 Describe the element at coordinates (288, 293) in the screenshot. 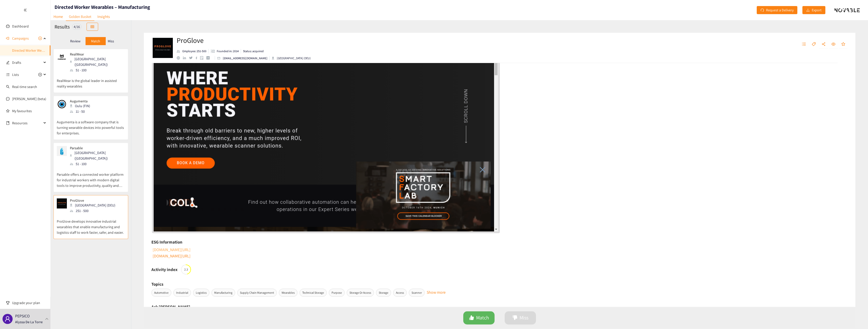

I see `span: Wearables` at that location.